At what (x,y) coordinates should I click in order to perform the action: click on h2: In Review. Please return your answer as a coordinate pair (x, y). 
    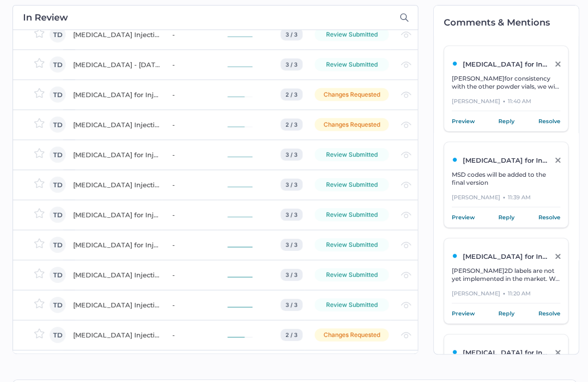
    Looking at the image, I should click on (46, 17).